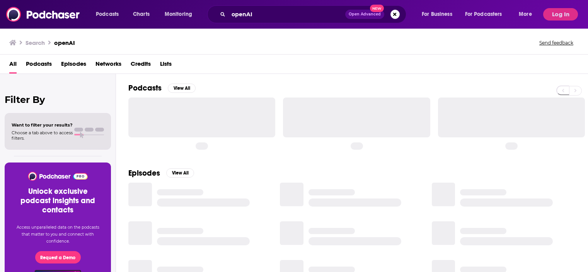 This screenshot has height=272, width=588. Describe the element at coordinates (42, 125) in the screenshot. I see `span: Want to filter your results?` at that location.